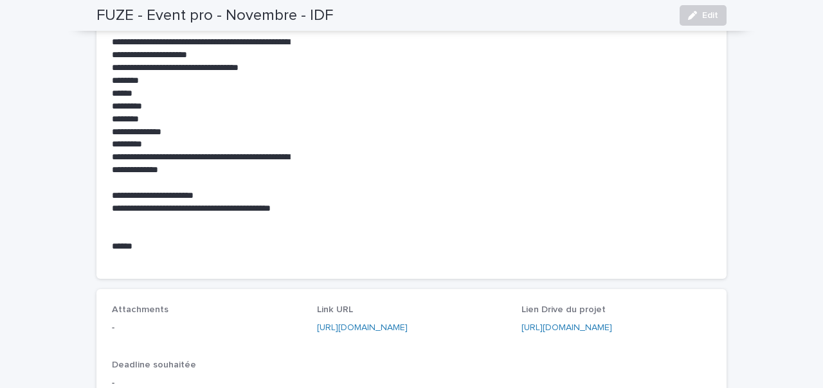 The height and width of the screenshot is (388, 823). Describe the element at coordinates (154, 365) in the screenshot. I see `span: Deadline souhaitée` at that location.